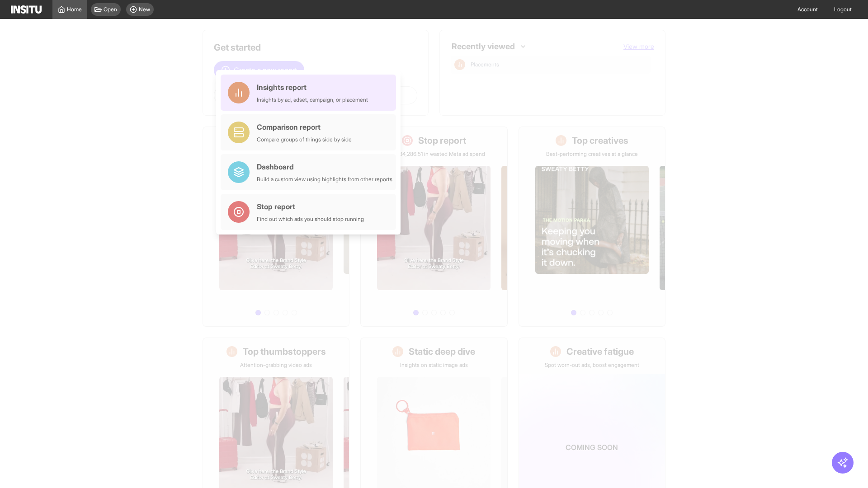 The height and width of the screenshot is (488, 868). Describe the element at coordinates (312, 100) in the screenshot. I see `div: Insights by ad, adset, campaign, or placement` at that location.